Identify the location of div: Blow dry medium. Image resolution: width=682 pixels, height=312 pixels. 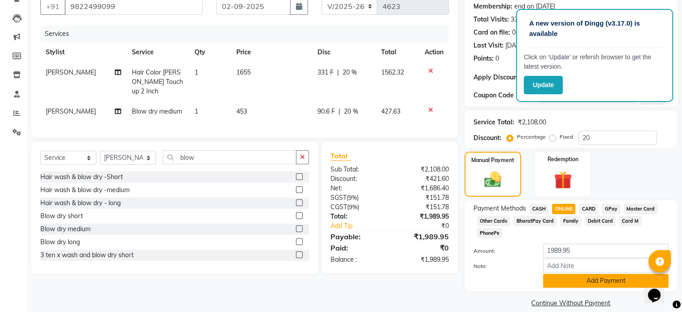
(65, 229).